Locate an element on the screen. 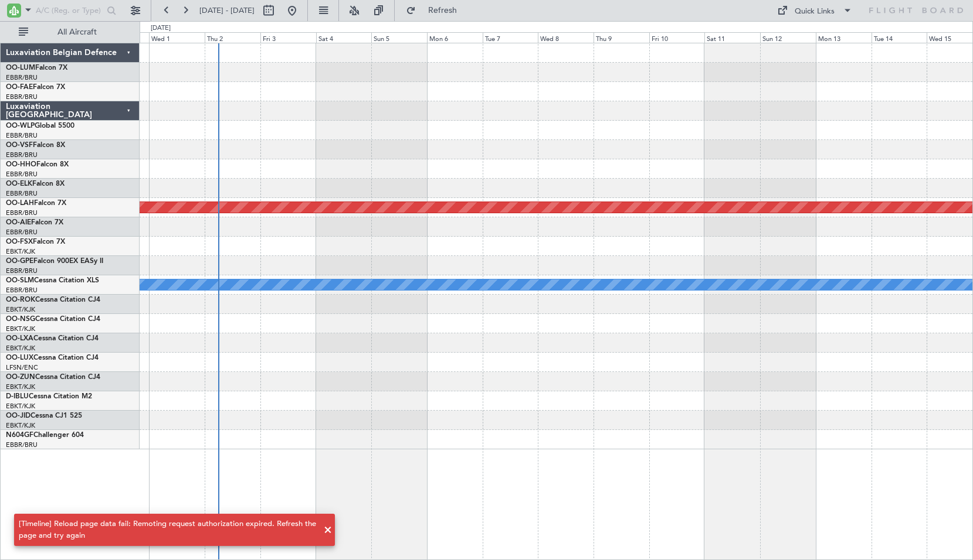  div: Tue 7 is located at coordinates (510, 38).